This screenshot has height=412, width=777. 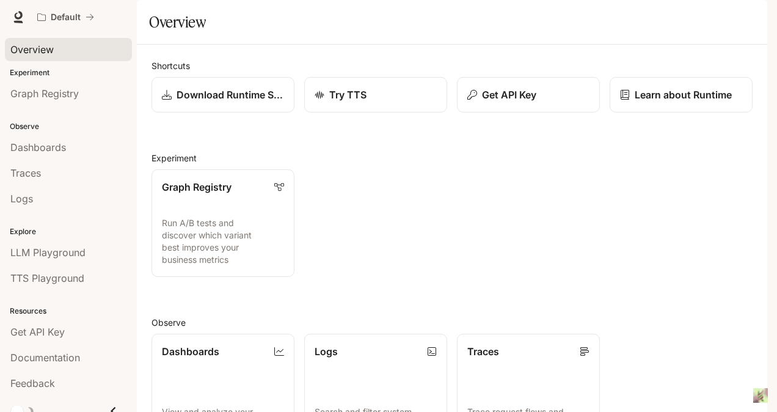 What do you see at coordinates (223, 241) in the screenshot?
I see `p: Run A/B tests and discover which variant best improves your business metrics` at bounding box center [223, 241].